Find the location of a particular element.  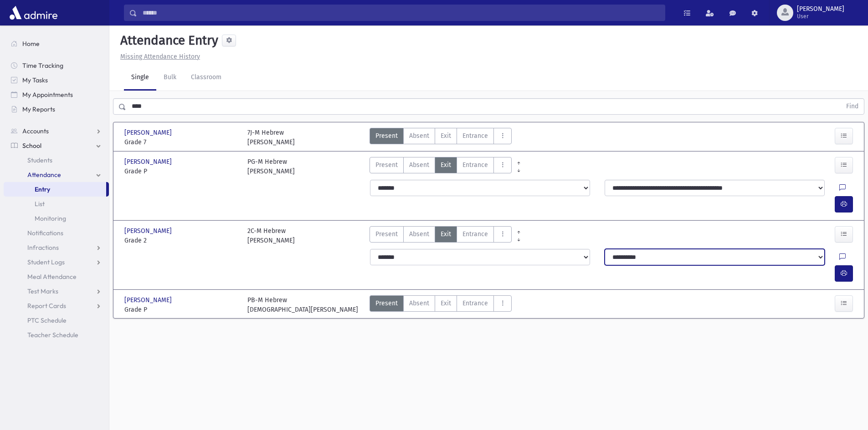

span: Infractions is located at coordinates (43, 248).